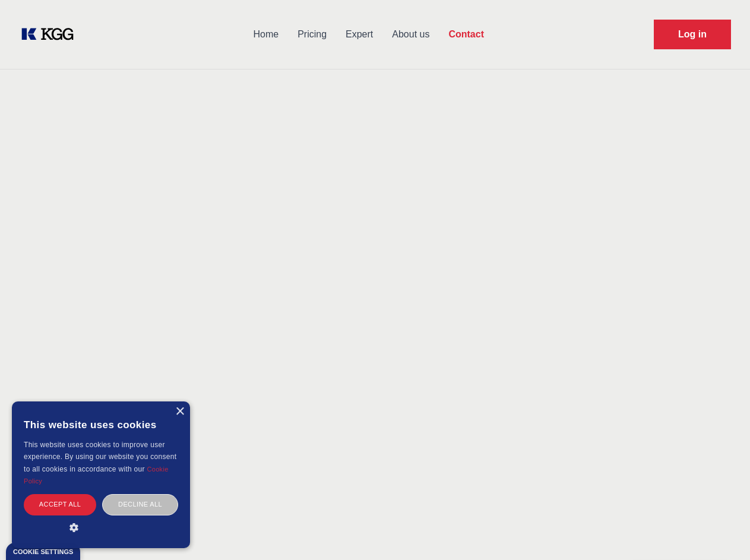 The height and width of the screenshot is (560, 750). I want to click on a: Contact, so click(466, 34).